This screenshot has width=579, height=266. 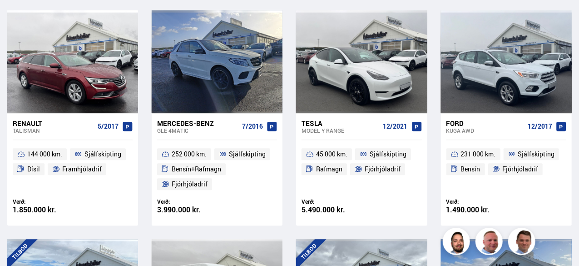 I want to click on span: 12/2021, so click(x=396, y=126).